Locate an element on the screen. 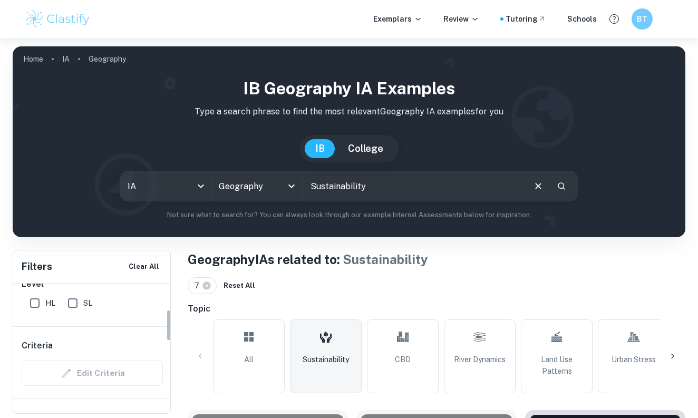  button: Clear All is located at coordinates (144, 267).